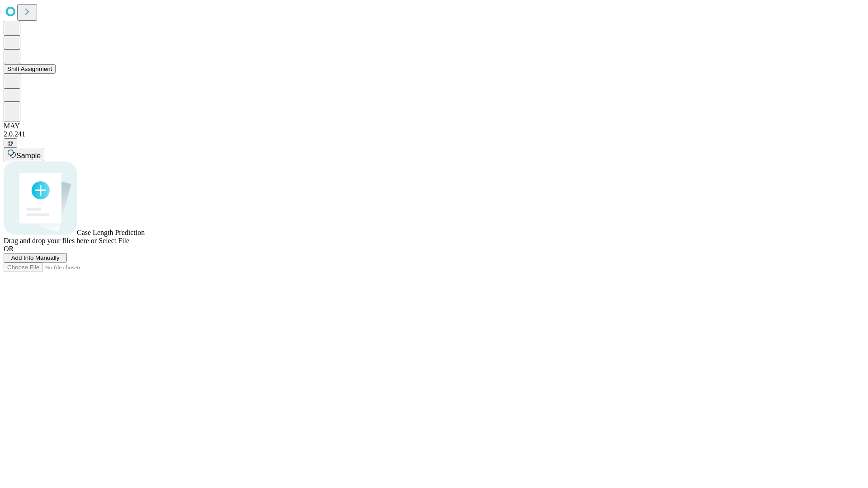  What do you see at coordinates (434, 126) in the screenshot?
I see `div: MAY` at bounding box center [434, 126].